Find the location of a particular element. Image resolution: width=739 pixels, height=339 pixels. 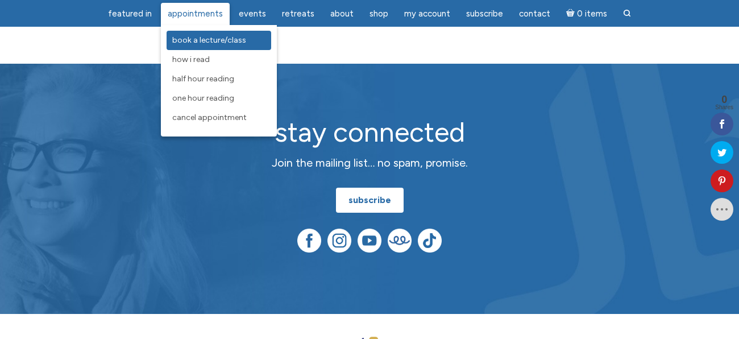

a: About is located at coordinates (342, 14).